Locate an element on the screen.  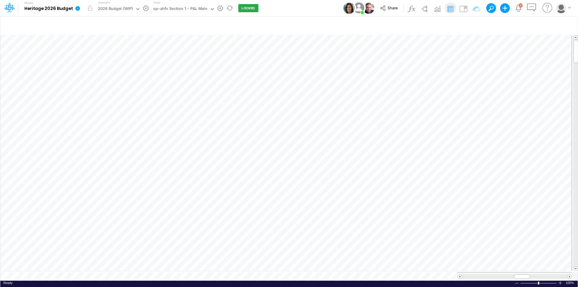
input: Type a title here is located at coordinates (226, 25).